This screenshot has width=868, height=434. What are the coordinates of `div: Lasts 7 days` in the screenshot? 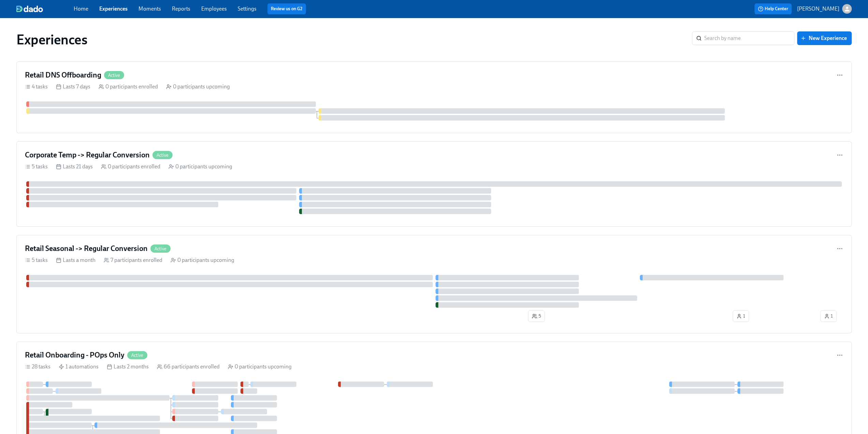 It's located at (73, 86).